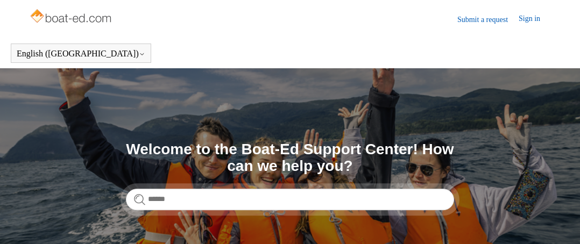 Image resolution: width=580 pixels, height=244 pixels. I want to click on img: Boat-Ed Help Center home page, so click(72, 17).